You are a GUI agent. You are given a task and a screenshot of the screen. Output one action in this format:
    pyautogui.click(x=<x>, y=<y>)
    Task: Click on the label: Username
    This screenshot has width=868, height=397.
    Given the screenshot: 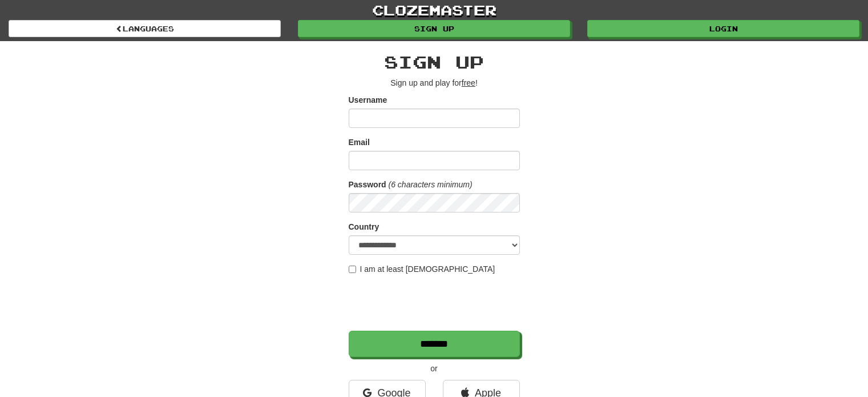 What is the action you would take?
    pyautogui.click(x=368, y=100)
    